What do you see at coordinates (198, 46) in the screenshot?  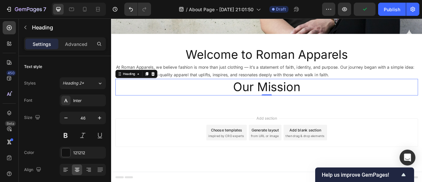 I see `p: Welcome to Roman Apparels` at bounding box center [198, 46].